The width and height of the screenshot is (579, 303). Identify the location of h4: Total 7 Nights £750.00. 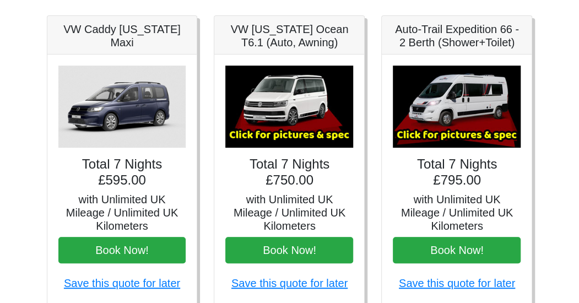
(289, 172).